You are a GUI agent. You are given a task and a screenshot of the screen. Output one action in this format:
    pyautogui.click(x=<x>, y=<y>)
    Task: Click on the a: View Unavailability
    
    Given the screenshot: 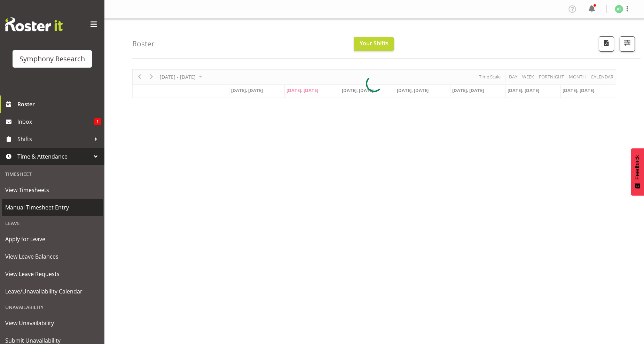 What is the action you would take?
    pyautogui.click(x=52, y=323)
    